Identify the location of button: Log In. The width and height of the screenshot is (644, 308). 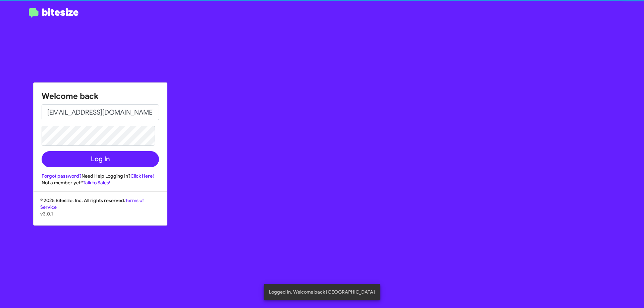
(100, 159).